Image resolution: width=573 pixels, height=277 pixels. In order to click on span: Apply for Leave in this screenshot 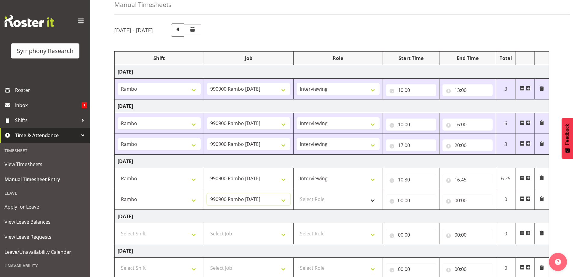, I will do `click(45, 207)`.